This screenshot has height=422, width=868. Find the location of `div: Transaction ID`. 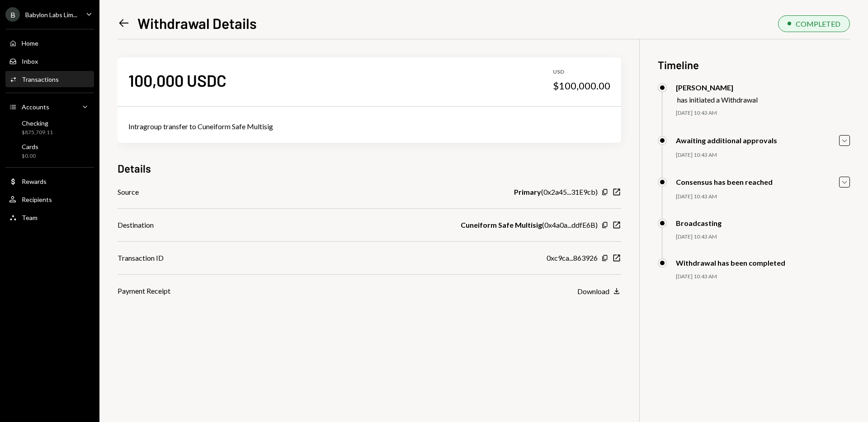

div: Transaction ID is located at coordinates (141, 258).